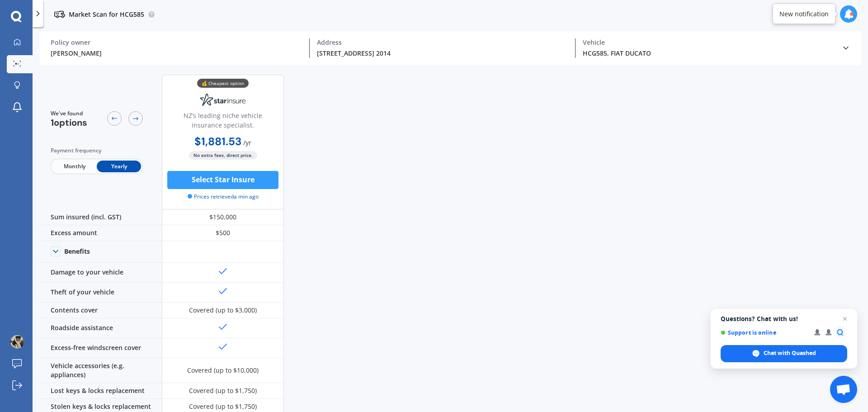 The image size is (868, 412). I want to click on div: $500, so click(223, 233).